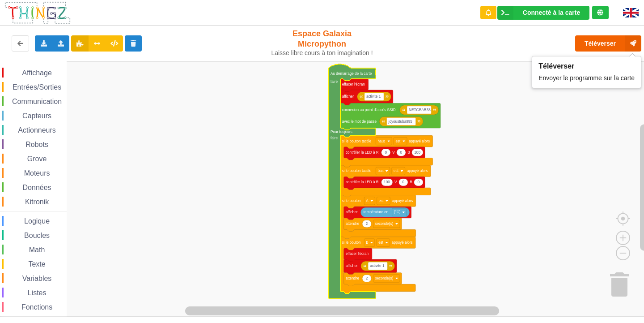  I want to click on span: Math, so click(37, 249).